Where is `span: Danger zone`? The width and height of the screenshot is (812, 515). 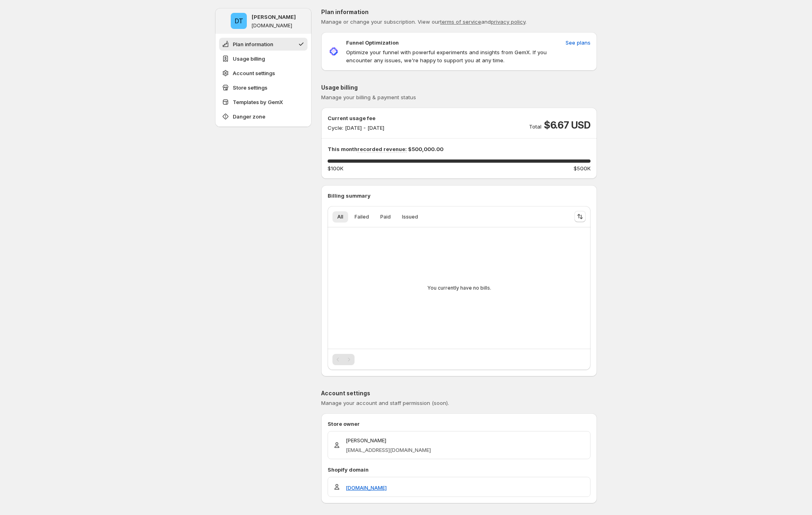
span: Danger zone is located at coordinates (249, 116).